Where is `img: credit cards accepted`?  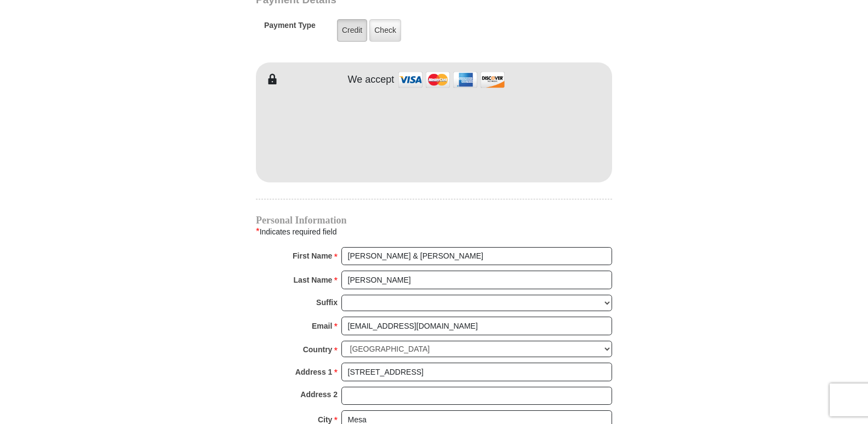
img: credit cards accepted is located at coordinates (451, 79).